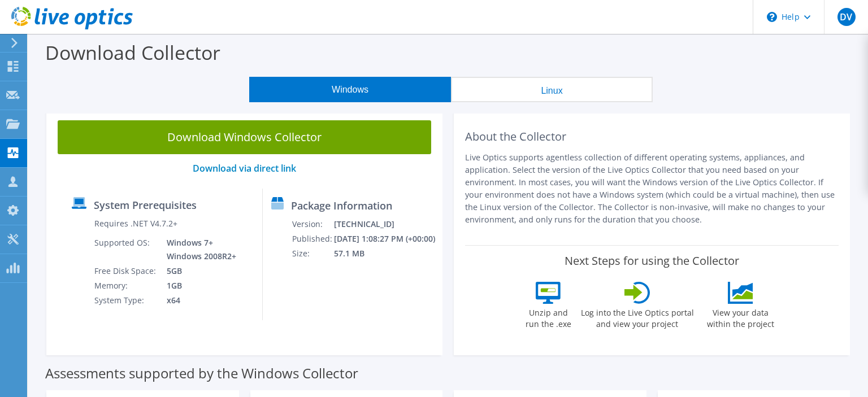  I want to click on td: Supported OS:, so click(126, 250).